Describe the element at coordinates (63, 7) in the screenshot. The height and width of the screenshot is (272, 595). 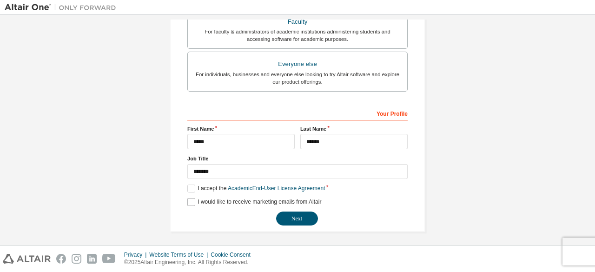
I see `img: Altair One` at that location.